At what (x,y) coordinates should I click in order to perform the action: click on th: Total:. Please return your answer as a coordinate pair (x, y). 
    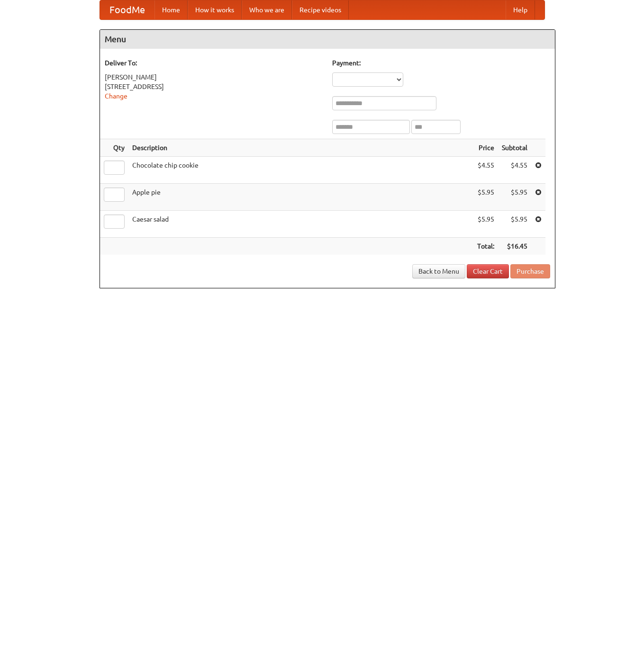
    Looking at the image, I should click on (486, 246).